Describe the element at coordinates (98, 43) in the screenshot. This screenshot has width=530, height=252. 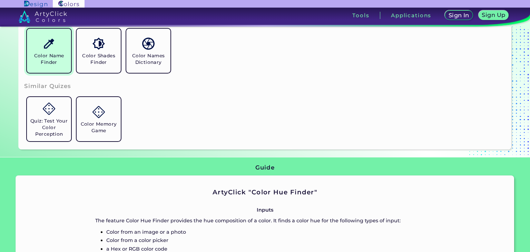
I see `img: icon_color_shades.svg` at that location.